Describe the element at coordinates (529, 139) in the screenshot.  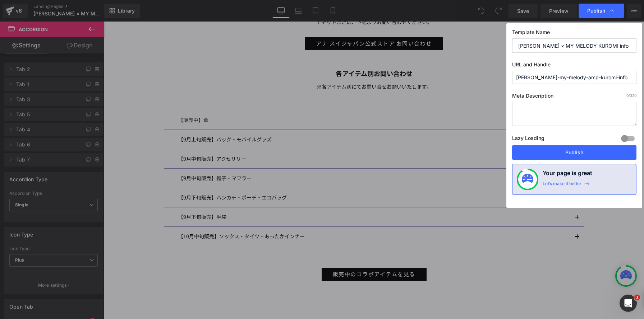
I see `label: Lazy Loading` at that location.